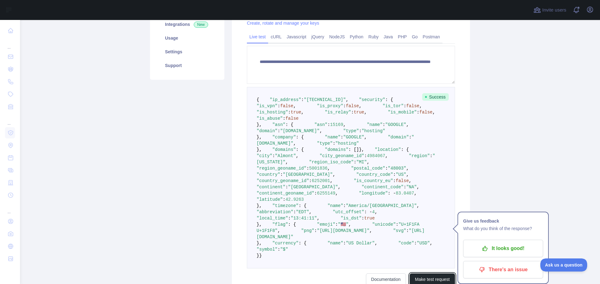  What do you see at coordinates (406, 244) in the screenshot?
I see `span: "code"` at bounding box center [406, 244].